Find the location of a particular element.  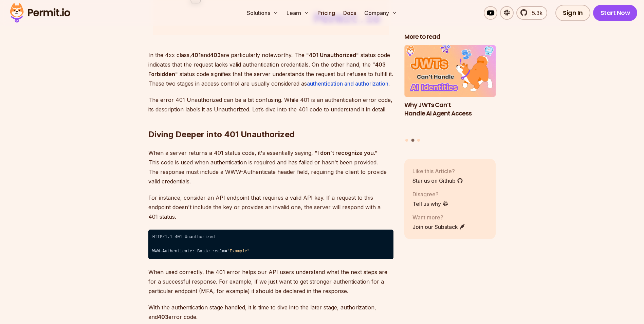

a: Star us on Github is located at coordinates (437, 180).